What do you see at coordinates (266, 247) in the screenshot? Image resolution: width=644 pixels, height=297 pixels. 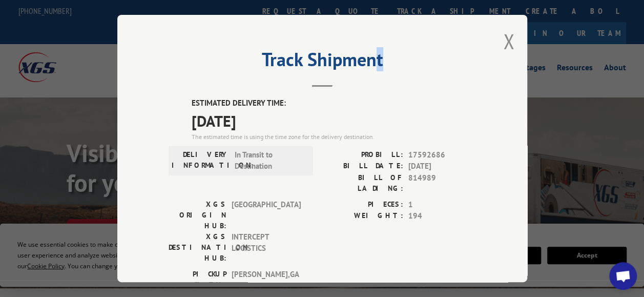 I see `span: INTERCEPT LOGISTICS` at bounding box center [266, 247].